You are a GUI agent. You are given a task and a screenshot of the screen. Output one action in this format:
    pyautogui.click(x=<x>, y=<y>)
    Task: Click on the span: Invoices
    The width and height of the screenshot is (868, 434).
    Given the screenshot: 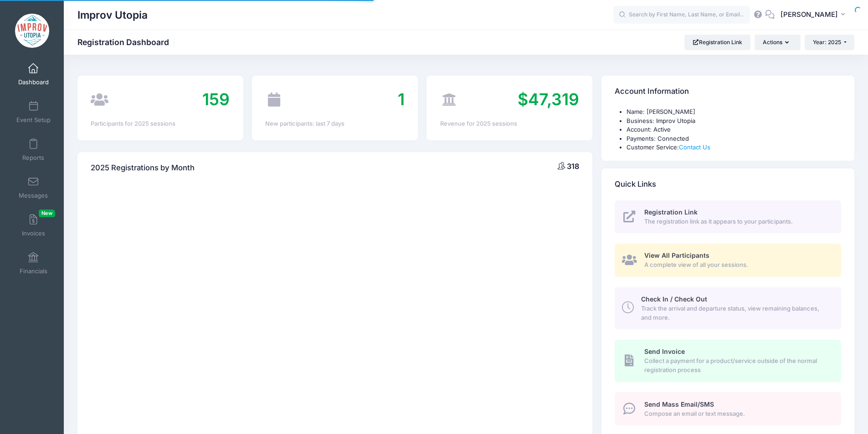 What is the action you would take?
    pyautogui.click(x=33, y=233)
    